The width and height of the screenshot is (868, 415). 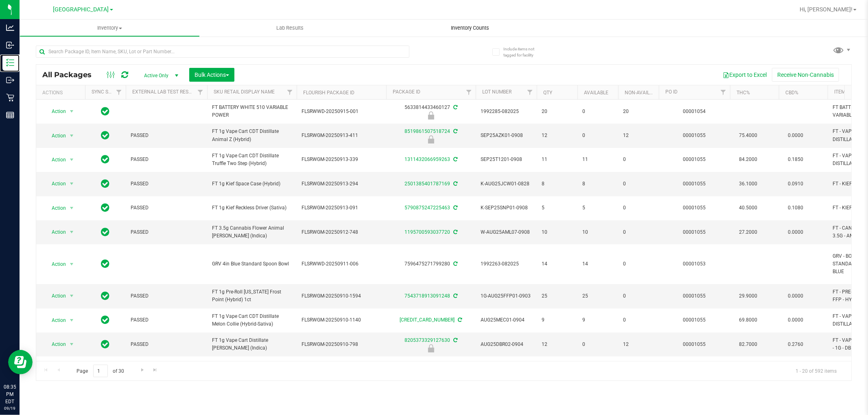 What do you see at coordinates (341, 184) in the screenshot?
I see `span: FLSRWGM-20250913-294` at bounding box center [341, 184].